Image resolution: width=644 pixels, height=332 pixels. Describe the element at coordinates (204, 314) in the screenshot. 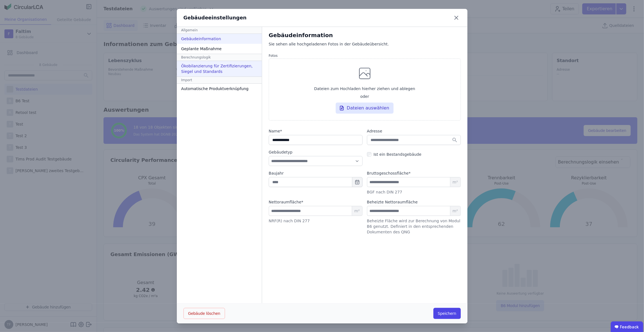

I see `button: Gebäude löschen` at that location.